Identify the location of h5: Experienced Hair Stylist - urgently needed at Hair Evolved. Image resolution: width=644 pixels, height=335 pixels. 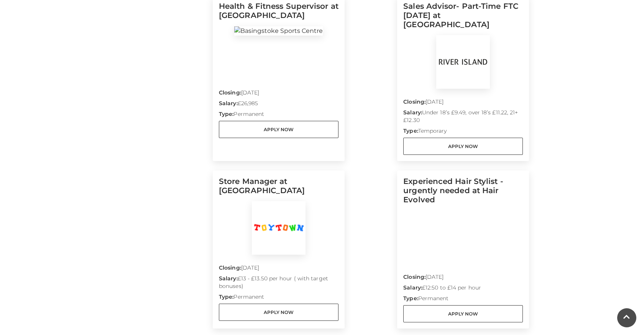
(462, 194).